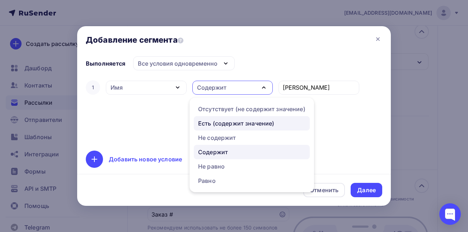 This screenshot has height=232, width=468. What do you see at coordinates (105, 63) in the screenshot?
I see `div: Выполняется` at bounding box center [105, 63].